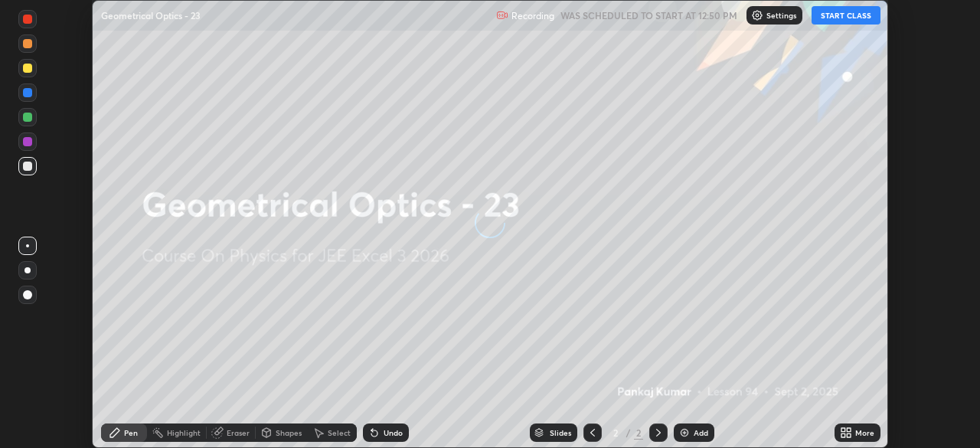 Image resolution: width=980 pixels, height=448 pixels. Describe the element at coordinates (288, 433) in the screenshot. I see `div: Shapes` at that location.